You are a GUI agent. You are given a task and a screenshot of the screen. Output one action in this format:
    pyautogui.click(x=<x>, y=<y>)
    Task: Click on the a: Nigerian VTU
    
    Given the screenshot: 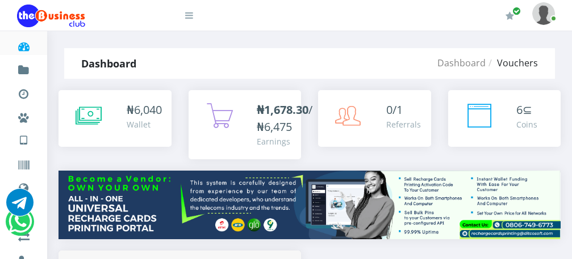 What is the action you would take?
    pyautogui.click(x=90, y=135)
    